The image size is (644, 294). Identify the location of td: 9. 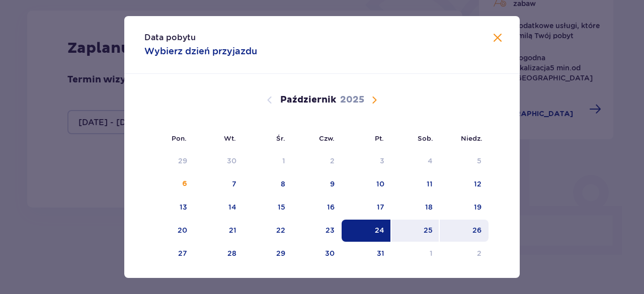
(317, 184).